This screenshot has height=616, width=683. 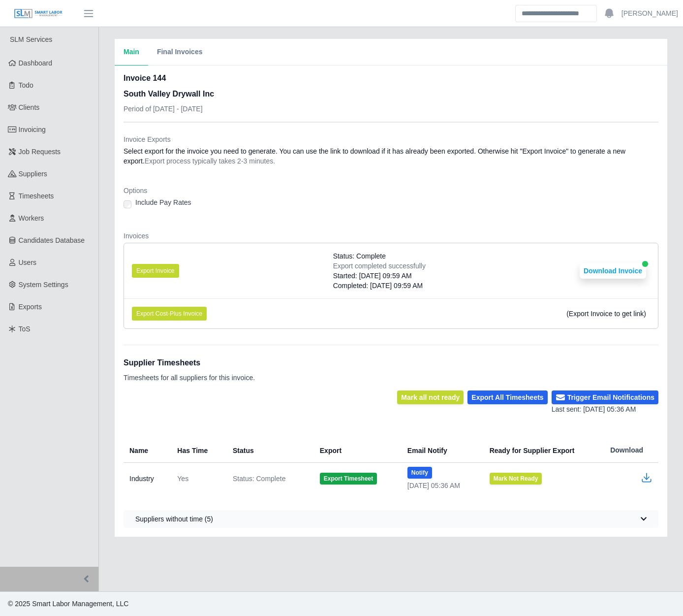 I want to click on span: Invoicing, so click(x=32, y=130).